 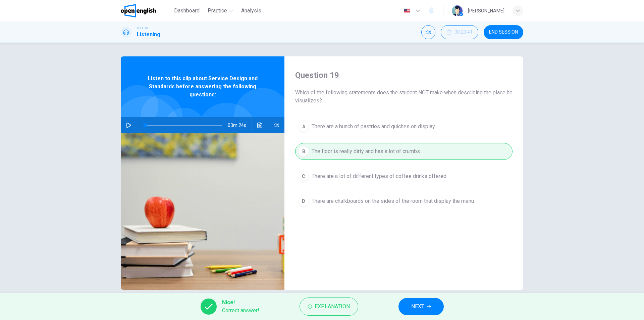 I want to click on span: Correct answer!, so click(x=240, y=311).